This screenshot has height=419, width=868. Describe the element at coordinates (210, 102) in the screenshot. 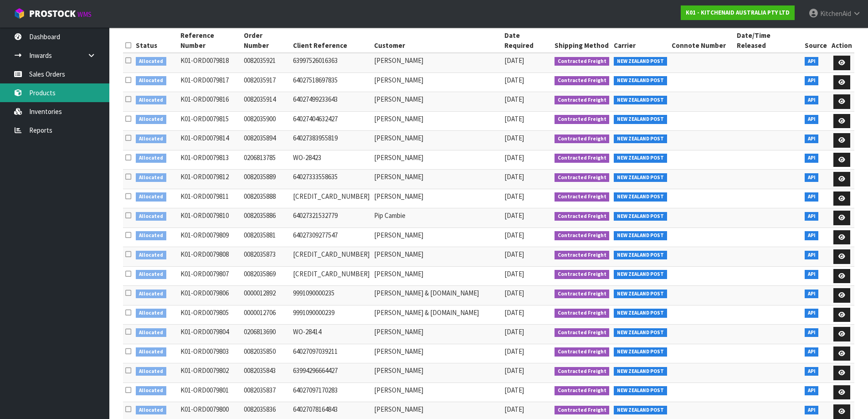

I see `td: K01-ORD0079816` at that location.